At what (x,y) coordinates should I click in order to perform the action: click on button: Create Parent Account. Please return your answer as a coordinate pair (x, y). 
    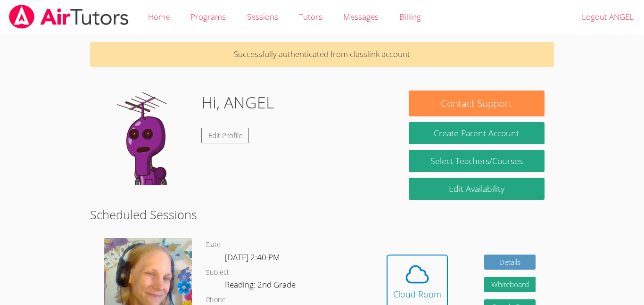
    Looking at the image, I should click on (477, 133).